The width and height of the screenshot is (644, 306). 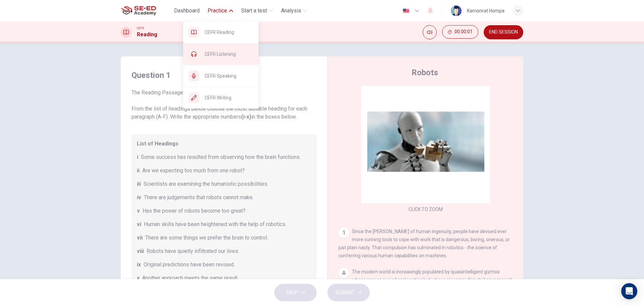 I want to click on span: Start a test, so click(x=254, y=11).